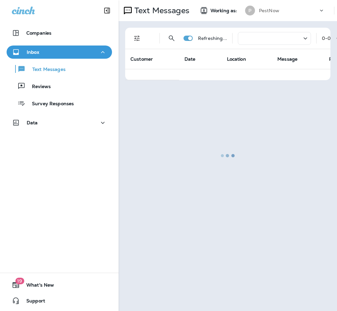 The width and height of the screenshot is (337, 311). What do you see at coordinates (59, 123) in the screenshot?
I see `button: Data` at bounding box center [59, 123].